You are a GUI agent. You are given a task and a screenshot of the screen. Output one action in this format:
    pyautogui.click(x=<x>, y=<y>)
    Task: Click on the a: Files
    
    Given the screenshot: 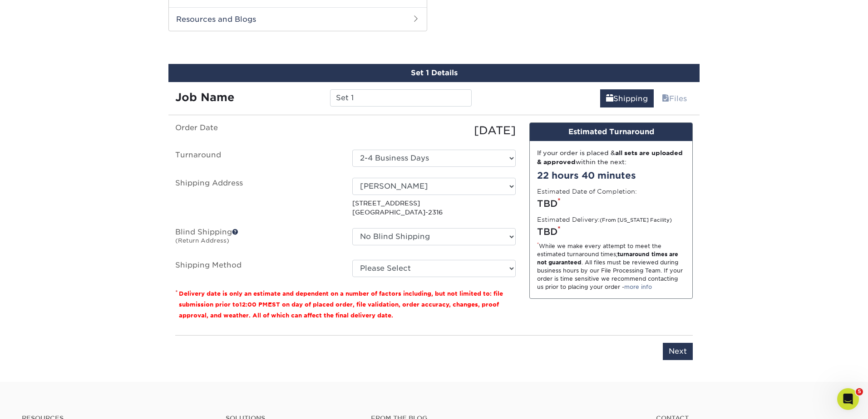 What is the action you would take?
    pyautogui.click(x=674, y=99)
    